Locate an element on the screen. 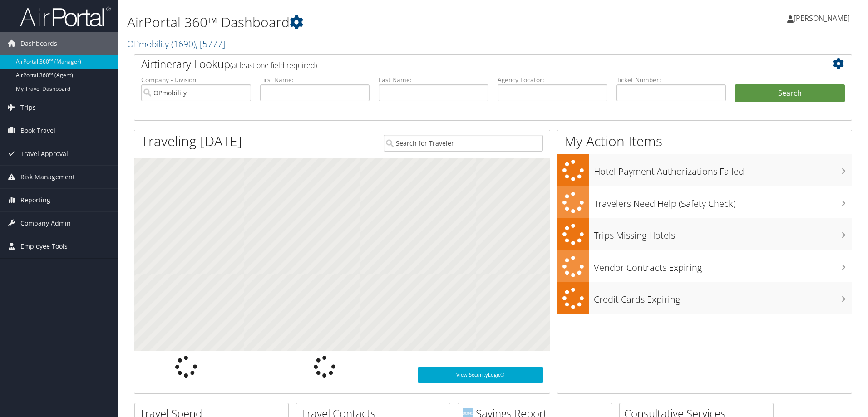 Image resolution: width=868 pixels, height=417 pixels. h3: Hotel Payment Authorizations Failed is located at coordinates (722, 169).